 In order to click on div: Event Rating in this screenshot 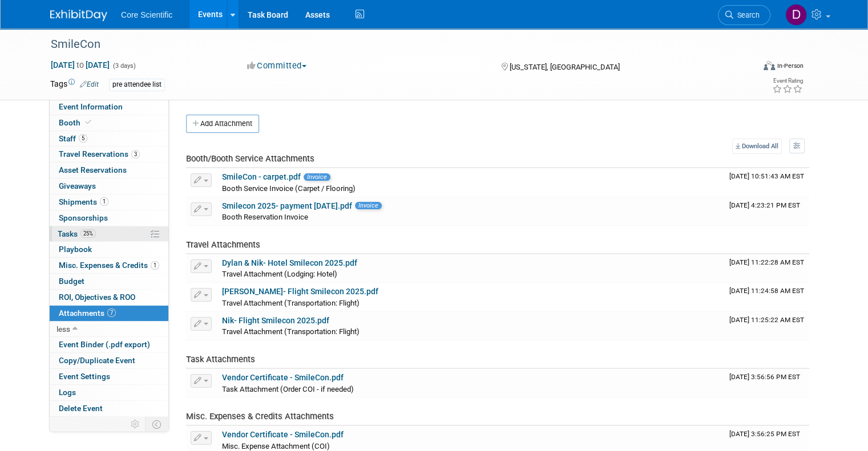, I will do `click(787, 81)`.